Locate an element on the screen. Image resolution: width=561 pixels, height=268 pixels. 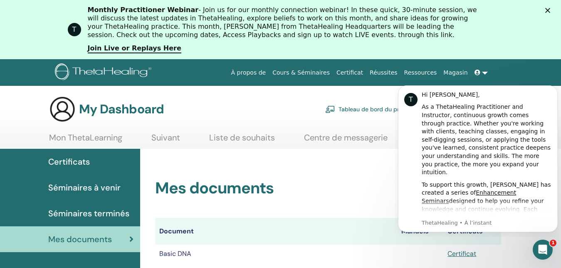
img: generic-user-icon.jpg is located at coordinates (62, 109).